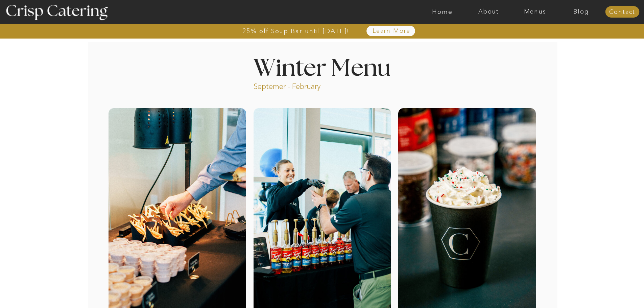  What do you see at coordinates (392, 31) in the screenshot?
I see `nav: Learn More` at bounding box center [392, 31].